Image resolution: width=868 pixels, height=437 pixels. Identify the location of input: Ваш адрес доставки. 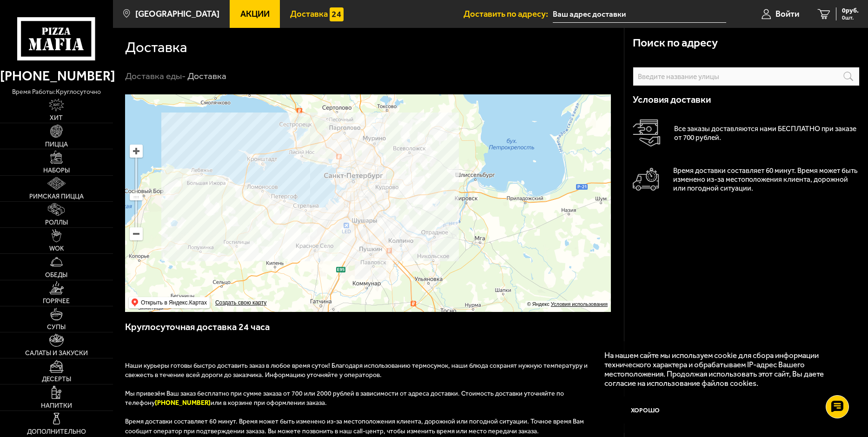
(639, 14).